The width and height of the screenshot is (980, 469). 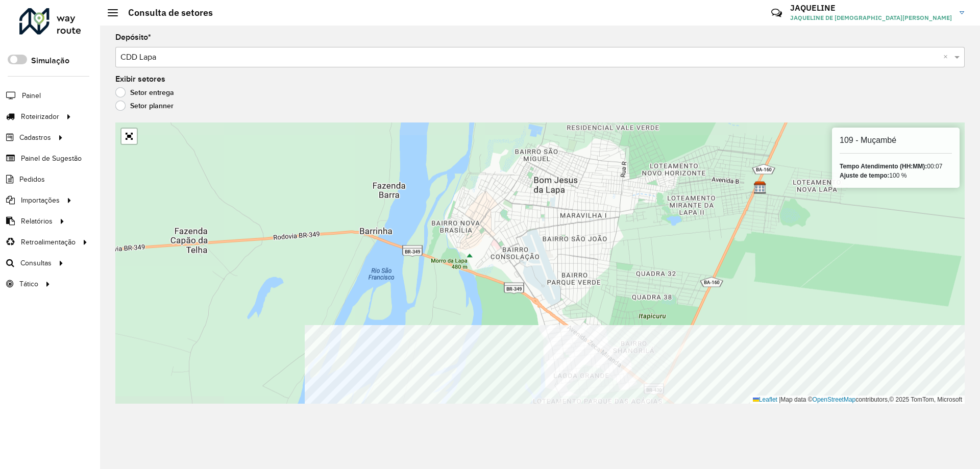 What do you see at coordinates (165, 13) in the screenshot?
I see `h2: Consulta de setores` at bounding box center [165, 13].